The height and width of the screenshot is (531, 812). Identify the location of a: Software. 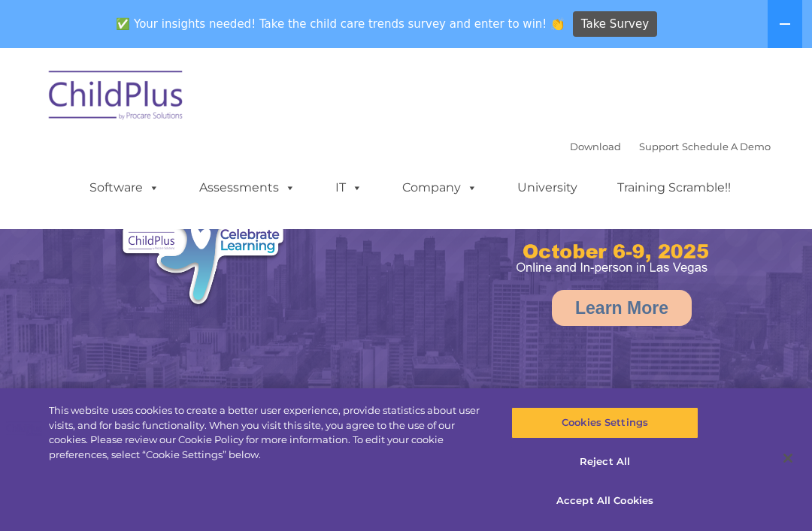
(124, 188).